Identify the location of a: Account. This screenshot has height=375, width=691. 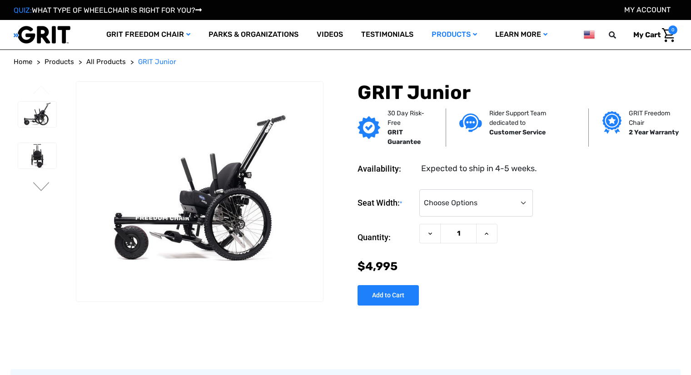
(648, 10).